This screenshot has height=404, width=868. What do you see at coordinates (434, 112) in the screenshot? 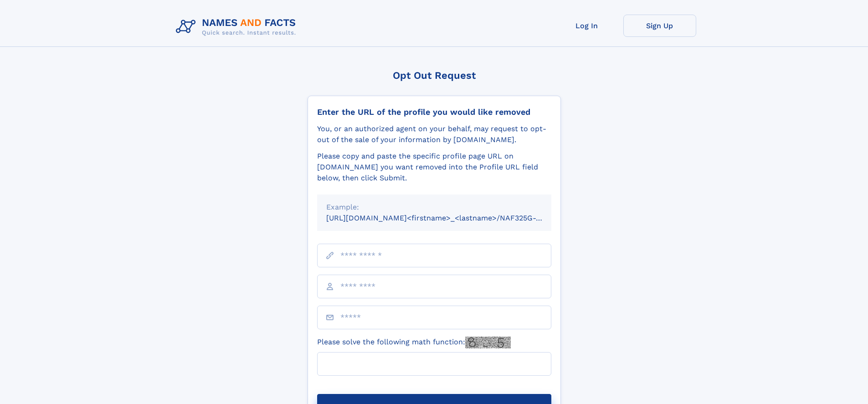
I see `div: Enter the URL of the profile you would like removed` at bounding box center [434, 112].